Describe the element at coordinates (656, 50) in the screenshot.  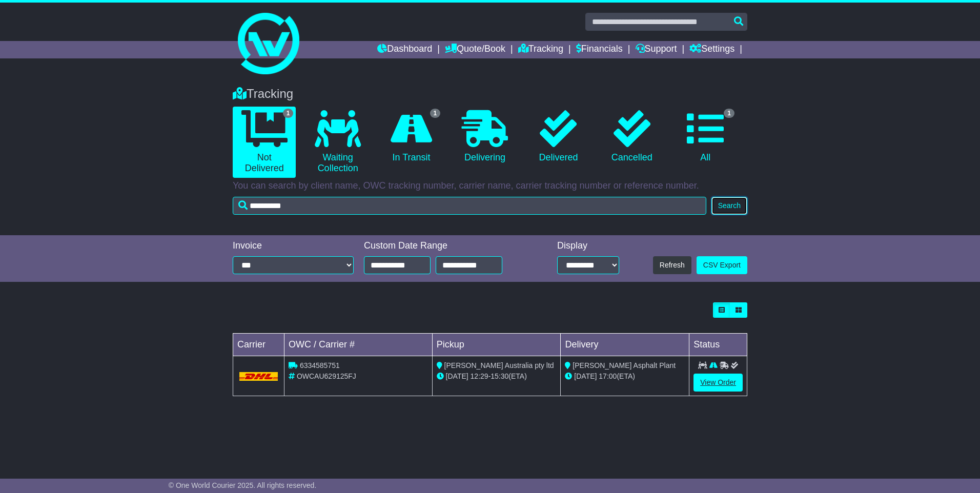
I see `a: Support` at that location.